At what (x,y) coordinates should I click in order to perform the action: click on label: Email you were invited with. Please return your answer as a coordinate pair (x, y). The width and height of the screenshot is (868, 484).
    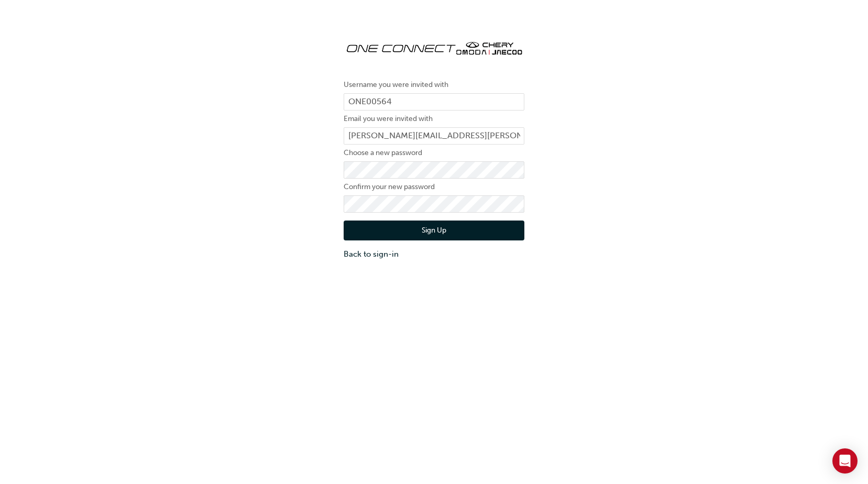
    Looking at the image, I should click on (434, 119).